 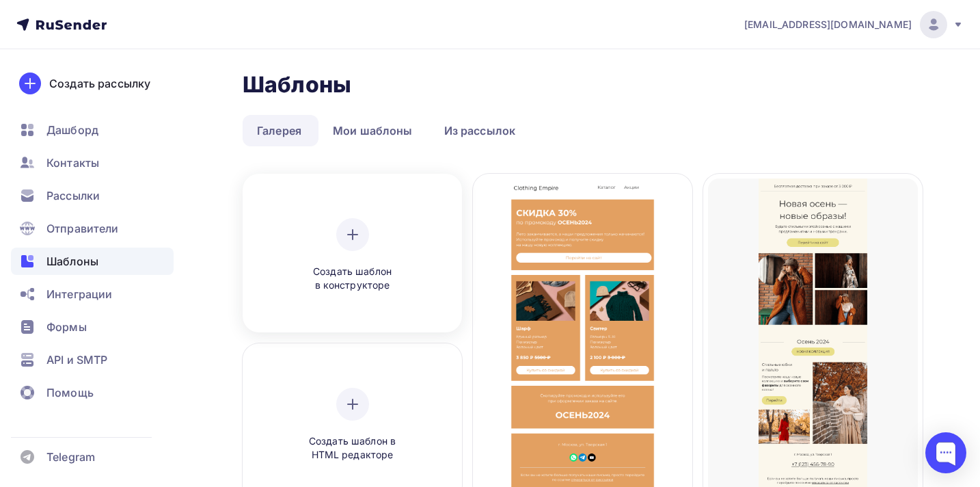 I want to click on span: Дашборд, so click(x=72, y=130).